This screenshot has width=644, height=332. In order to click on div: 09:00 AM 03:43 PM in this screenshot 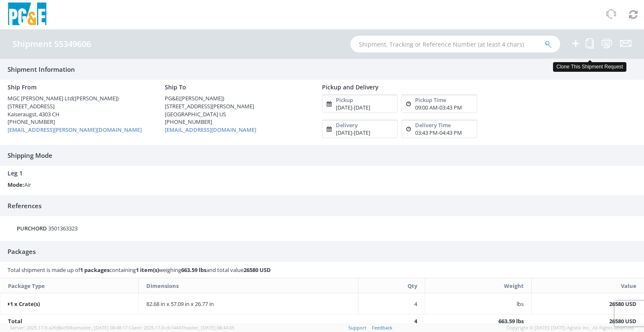, I will do `click(439, 107)`.